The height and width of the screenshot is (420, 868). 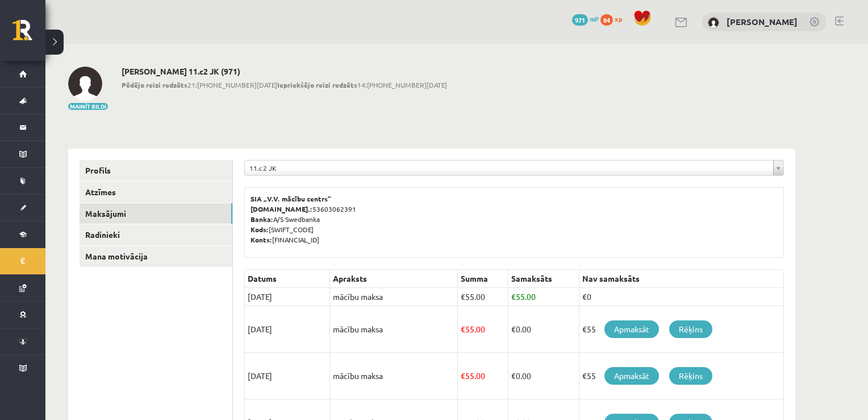 What do you see at coordinates (154, 85) in the screenshot?
I see `b: Pēdējo reizi redzēts` at bounding box center [154, 85].